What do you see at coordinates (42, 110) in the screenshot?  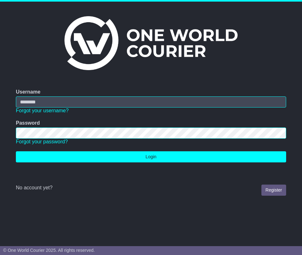 I see `a: Forgot your username?` at bounding box center [42, 110].